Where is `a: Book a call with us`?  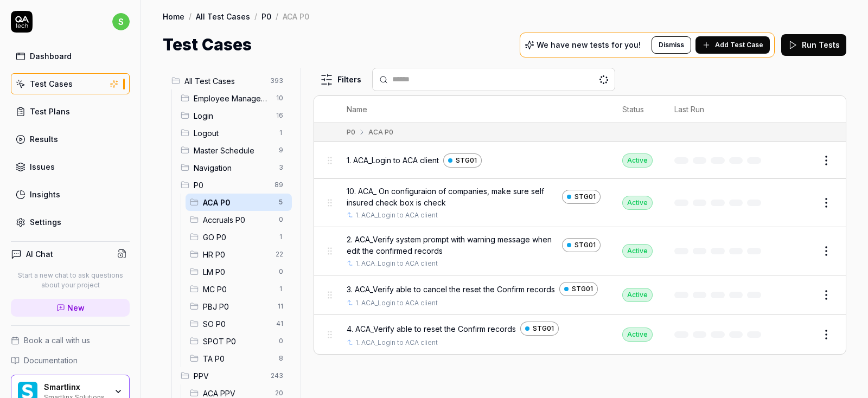 a: Book a call with us is located at coordinates (70, 340).